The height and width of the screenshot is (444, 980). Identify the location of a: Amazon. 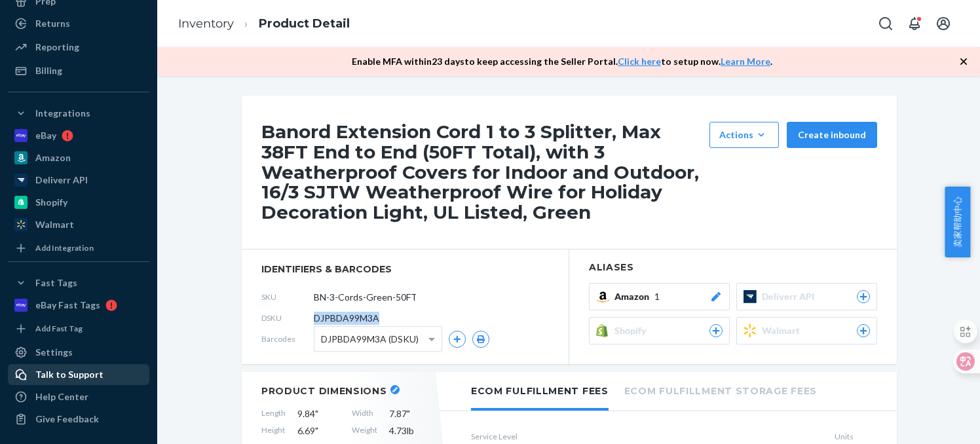
(78, 158).